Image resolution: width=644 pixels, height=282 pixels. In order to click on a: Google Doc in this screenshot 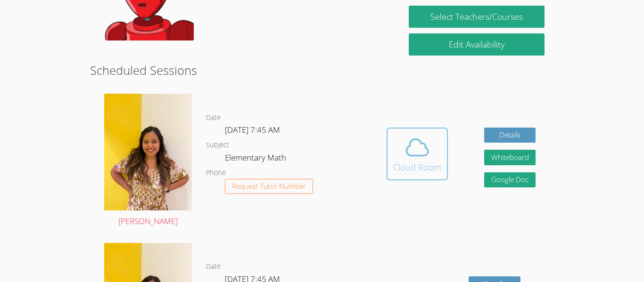, I will do `click(511, 180)`.